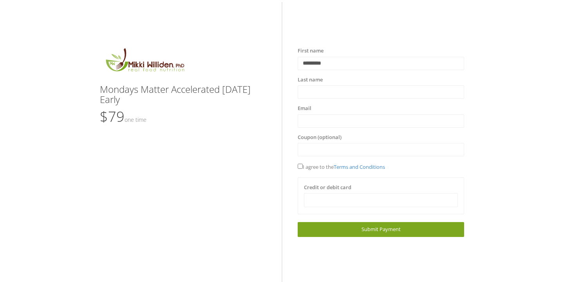  What do you see at coordinates (144, 61) in the screenshot?
I see `img: MikkiLogoMain.png` at bounding box center [144, 61].